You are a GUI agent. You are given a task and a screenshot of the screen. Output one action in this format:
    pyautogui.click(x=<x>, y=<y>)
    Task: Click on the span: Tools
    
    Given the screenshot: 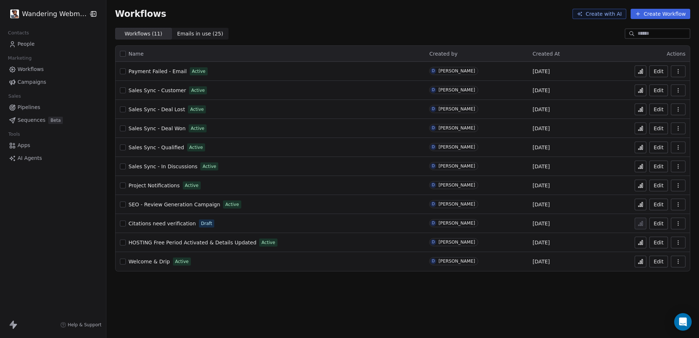 What is the action you would take?
    pyautogui.click(x=14, y=134)
    